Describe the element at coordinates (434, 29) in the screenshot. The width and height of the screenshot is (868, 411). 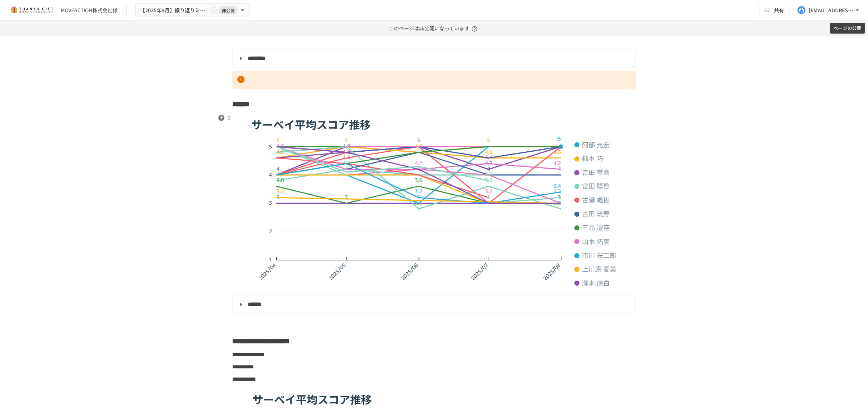
I see `p: このページは非公開になっています` at that location.